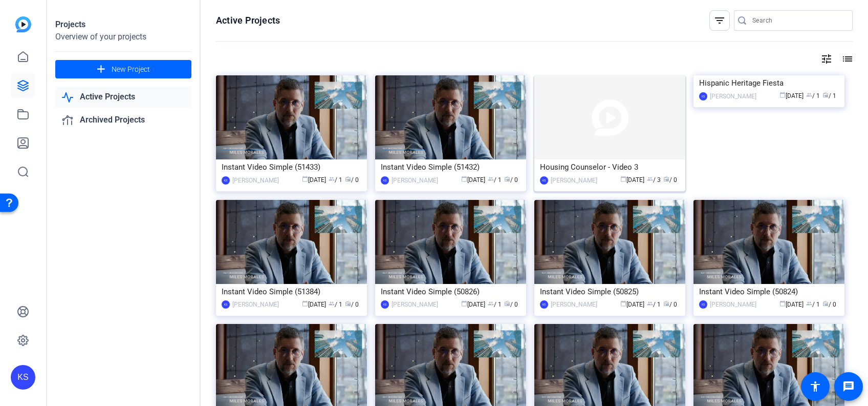 Image resolution: width=868 pixels, height=406 pixels. Describe the element at coordinates (826, 59) in the screenshot. I see `mat-icon: tune` at that location.